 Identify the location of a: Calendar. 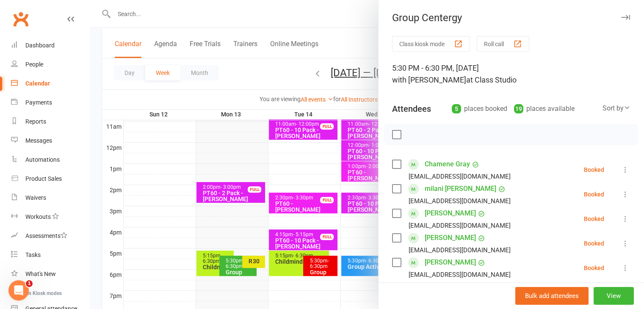
(50, 83).